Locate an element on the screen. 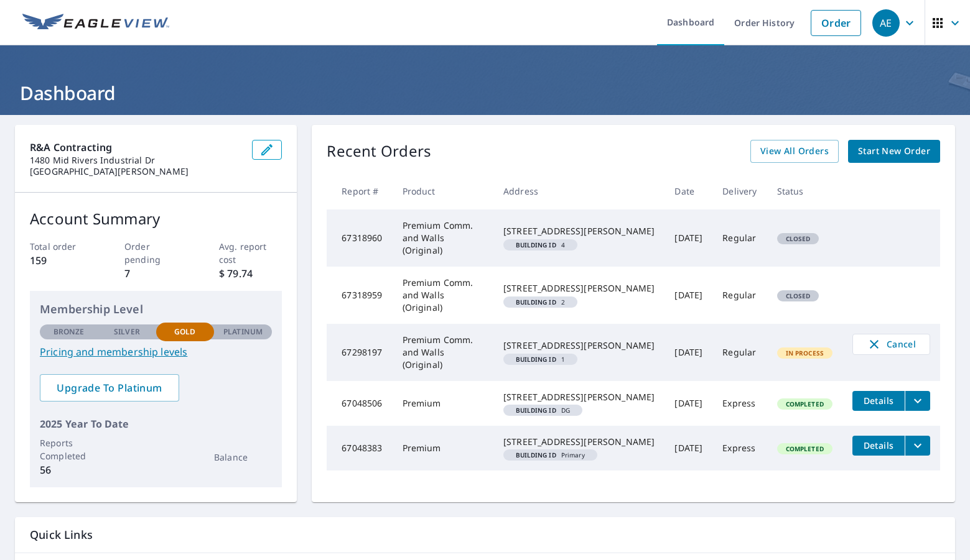 Image resolution: width=970 pixels, height=560 pixels. p: 159 is located at coordinates (61, 260).